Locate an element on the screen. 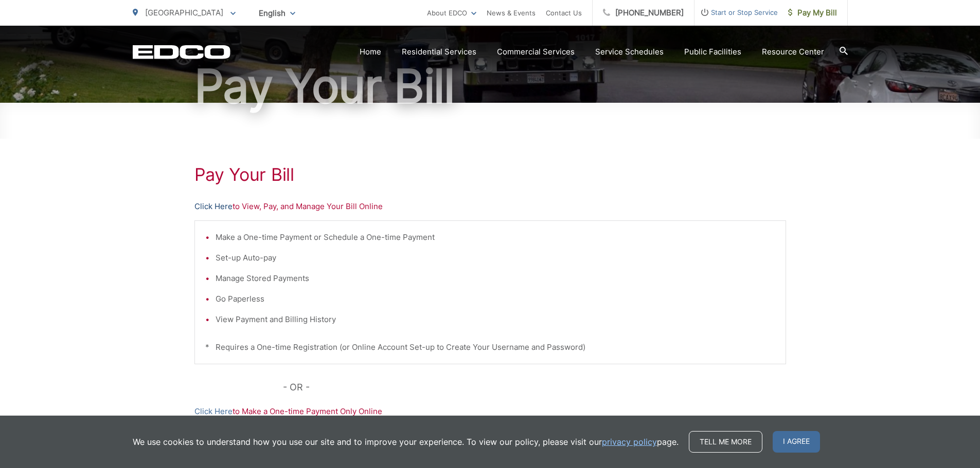  span: English is located at coordinates (276, 13).